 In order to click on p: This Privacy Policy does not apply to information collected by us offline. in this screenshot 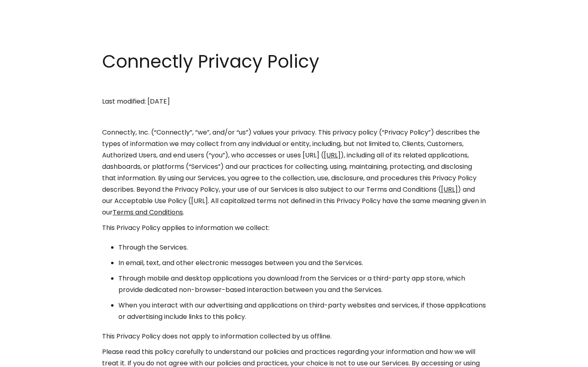, I will do `click(294, 337)`.